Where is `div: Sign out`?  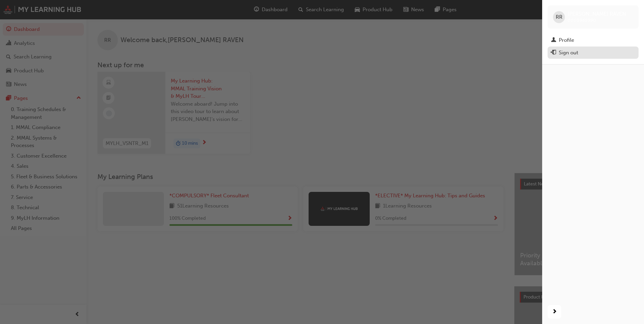
div: Sign out is located at coordinates (569, 53).